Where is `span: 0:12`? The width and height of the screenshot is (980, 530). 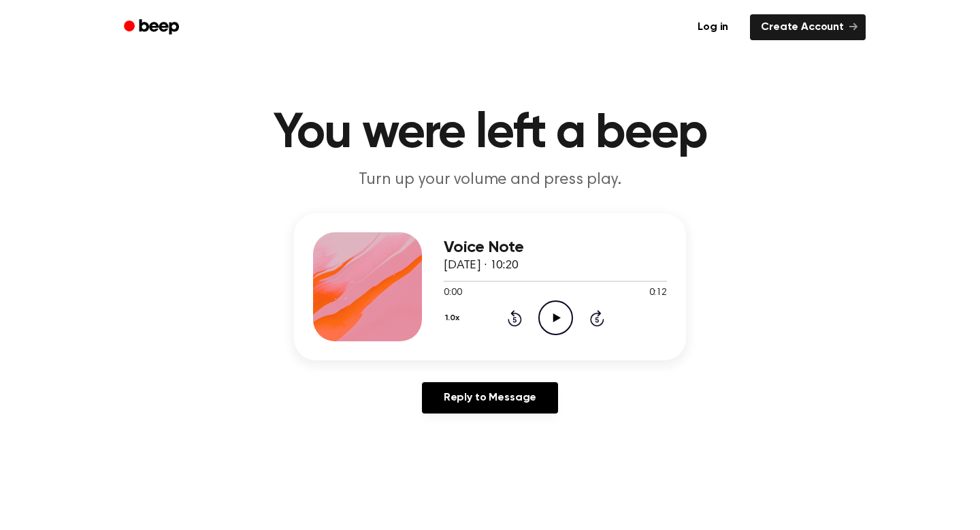 span: 0:12 is located at coordinates (659, 293).